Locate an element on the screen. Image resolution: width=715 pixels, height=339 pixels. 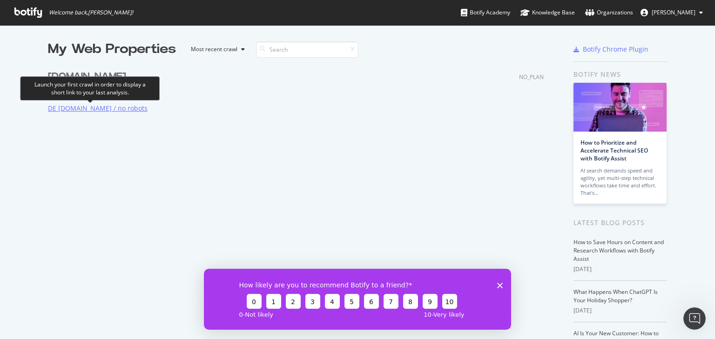
div: Organizations is located at coordinates (609, 13).